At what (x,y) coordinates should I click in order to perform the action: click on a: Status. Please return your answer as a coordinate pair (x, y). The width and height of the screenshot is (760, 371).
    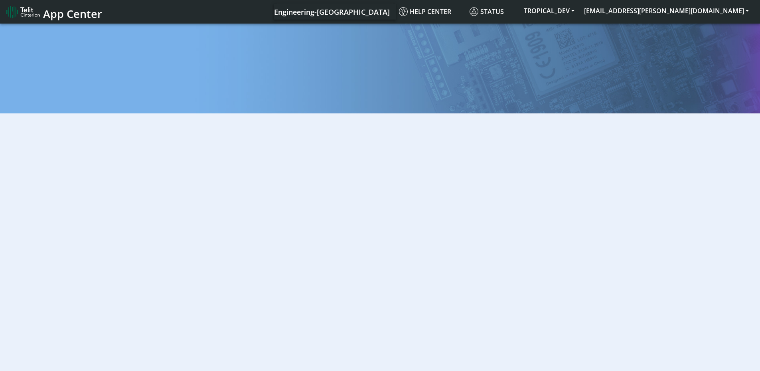
    Looking at the image, I should click on (493, 12).